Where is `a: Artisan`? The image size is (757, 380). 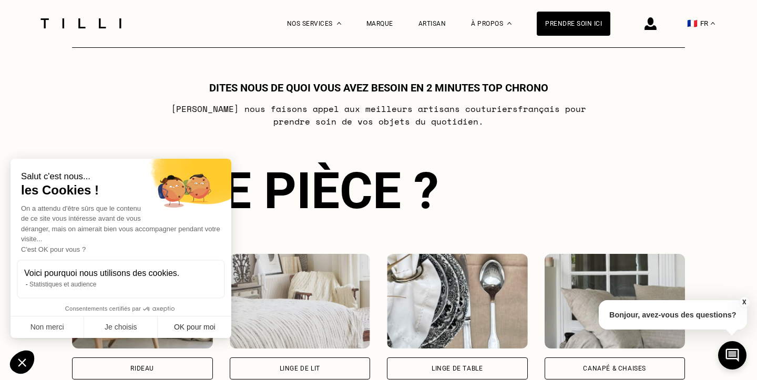
a: Artisan is located at coordinates (432, 24).